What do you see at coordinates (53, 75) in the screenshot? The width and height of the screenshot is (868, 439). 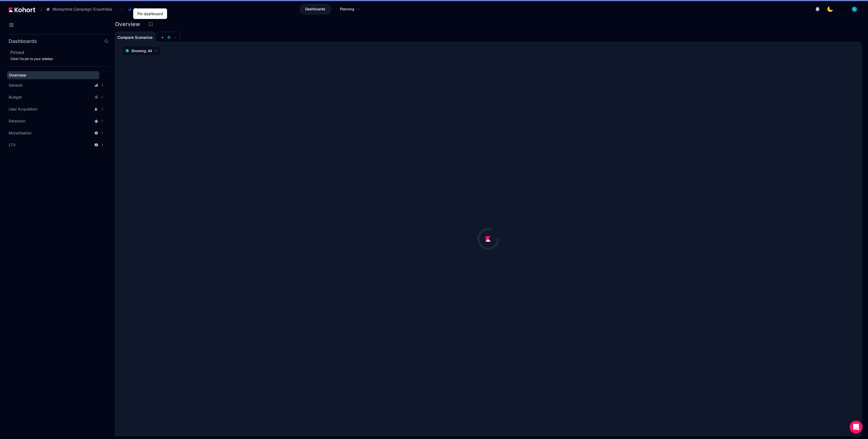 I see `a: Overview` at bounding box center [53, 75].